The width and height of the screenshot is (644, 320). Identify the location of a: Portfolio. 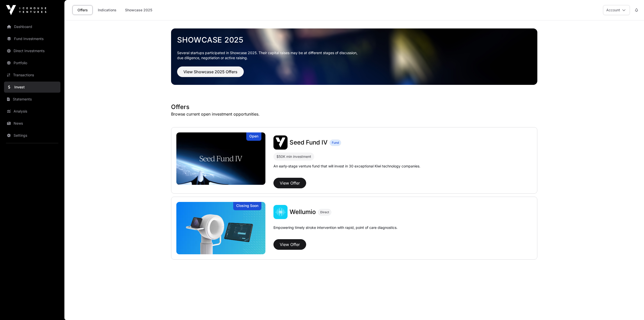
(32, 63).